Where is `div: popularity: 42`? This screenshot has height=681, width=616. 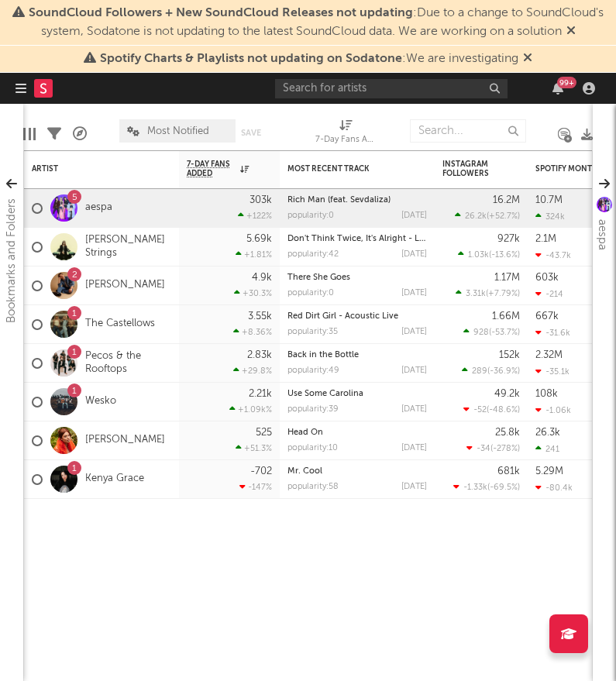
div: popularity: 42 is located at coordinates (312, 254).